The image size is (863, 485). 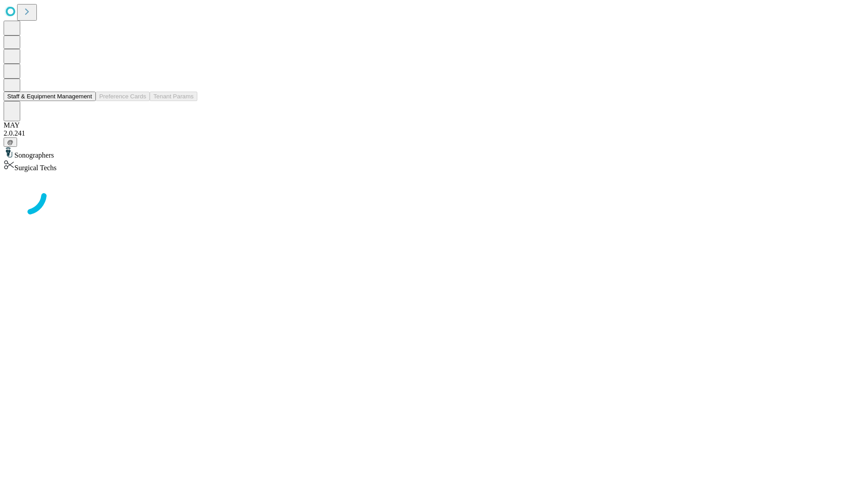 I want to click on div: Sonographers, so click(x=431, y=153).